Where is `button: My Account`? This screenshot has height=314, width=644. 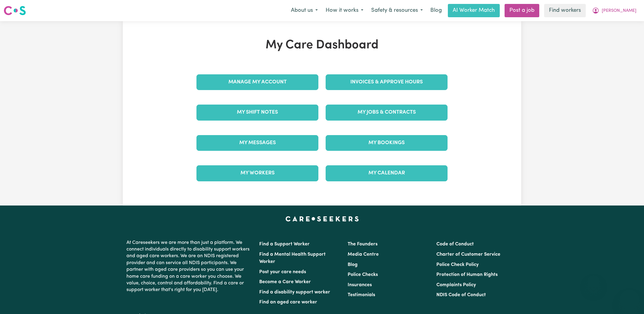
button: My Account is located at coordinates (614, 10).